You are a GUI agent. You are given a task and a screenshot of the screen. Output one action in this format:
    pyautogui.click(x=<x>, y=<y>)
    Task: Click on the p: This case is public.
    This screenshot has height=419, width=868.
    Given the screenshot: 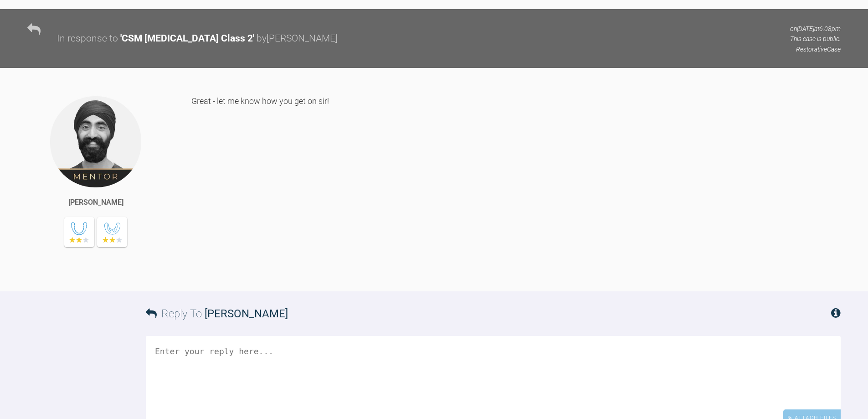 What is the action you would take?
    pyautogui.click(x=815, y=39)
    